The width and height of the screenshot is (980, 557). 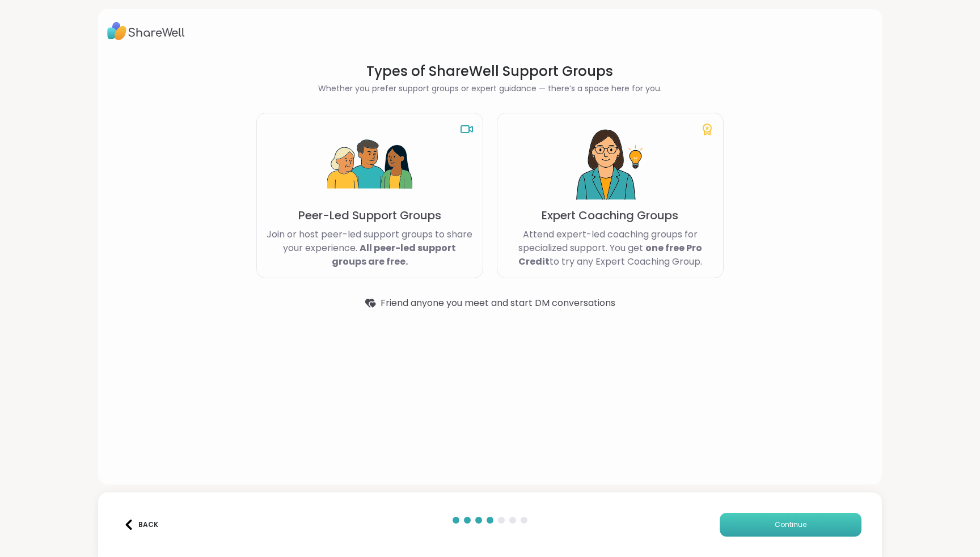 I want to click on img: ShareWell Logo, so click(x=145, y=31).